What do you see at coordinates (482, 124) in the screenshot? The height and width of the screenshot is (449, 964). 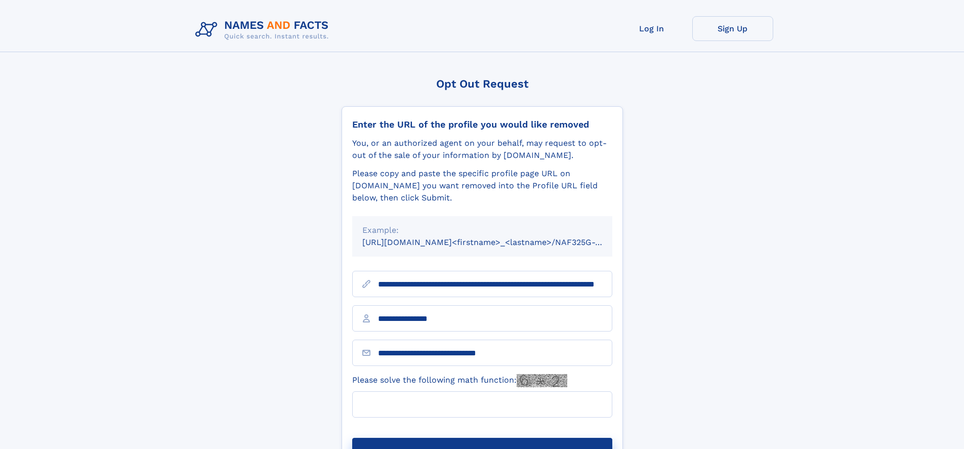 I see `div: Enter the URL of the profile you would like removed` at bounding box center [482, 124].